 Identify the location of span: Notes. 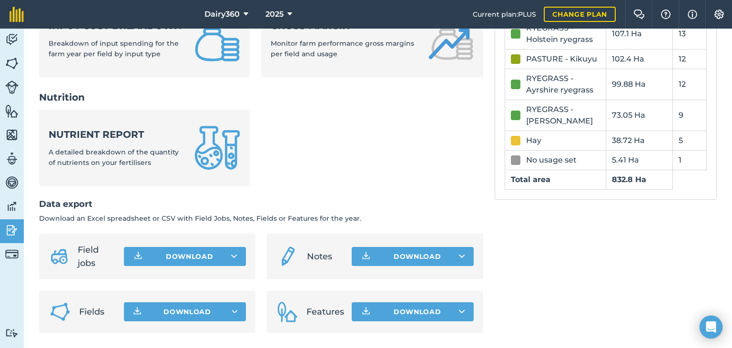
(326, 257).